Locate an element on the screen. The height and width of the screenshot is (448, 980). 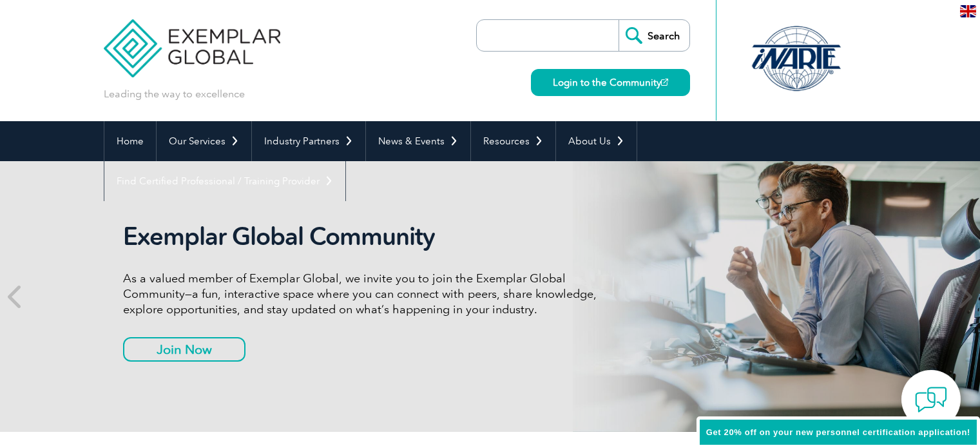
input: Search is located at coordinates (654, 35).